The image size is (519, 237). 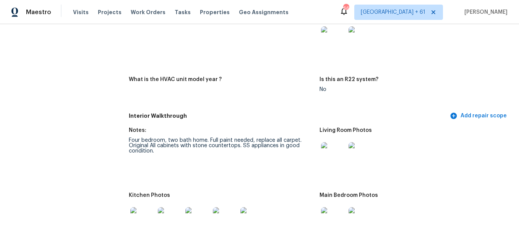 I want to click on h5: Notes:, so click(x=138, y=130).